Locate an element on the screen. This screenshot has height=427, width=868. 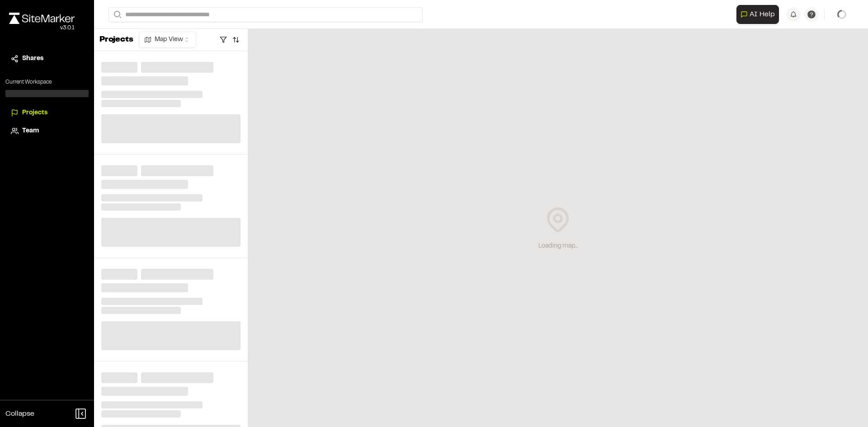
a: Team is located at coordinates (47, 131).